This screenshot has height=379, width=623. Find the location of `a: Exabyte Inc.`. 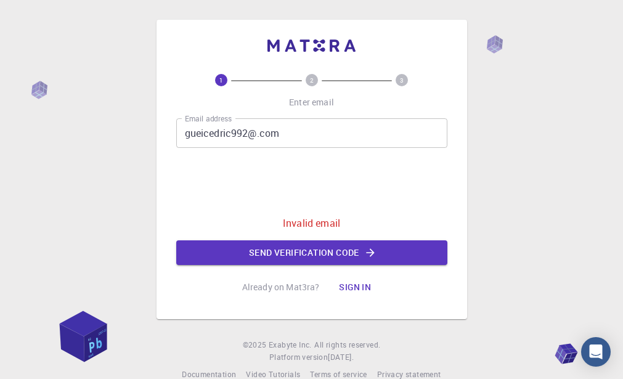

a: Exabyte Inc. is located at coordinates (290, 345).